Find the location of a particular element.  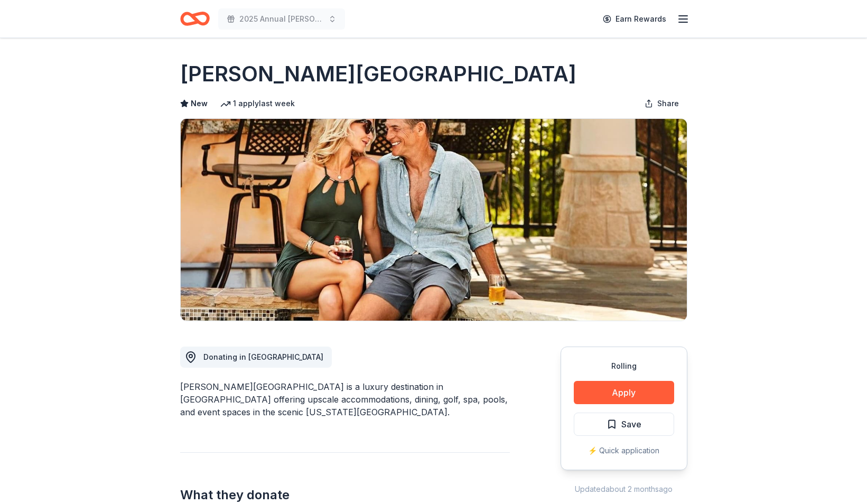

img: Image for La Cantera Resort & Spa is located at coordinates (434, 220).